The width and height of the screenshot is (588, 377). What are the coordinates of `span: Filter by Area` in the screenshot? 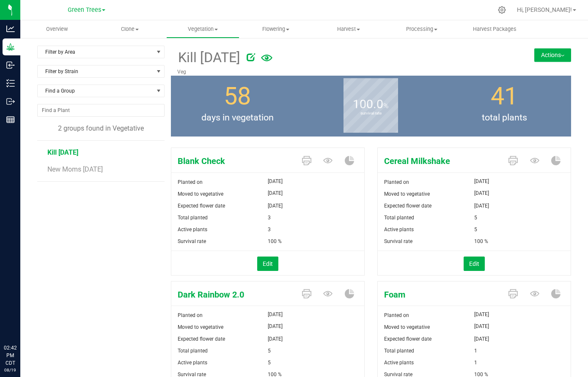 It's located at (96, 52).